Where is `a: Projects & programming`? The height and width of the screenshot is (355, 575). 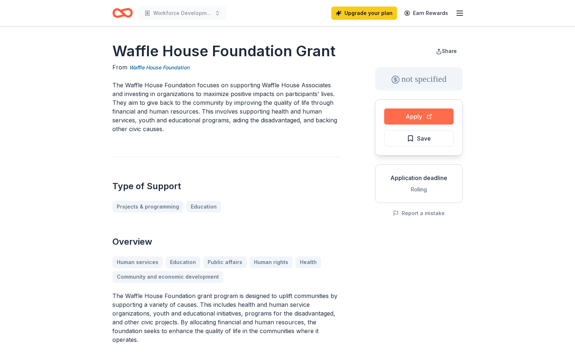 a: Projects & programming is located at coordinates (148, 207).